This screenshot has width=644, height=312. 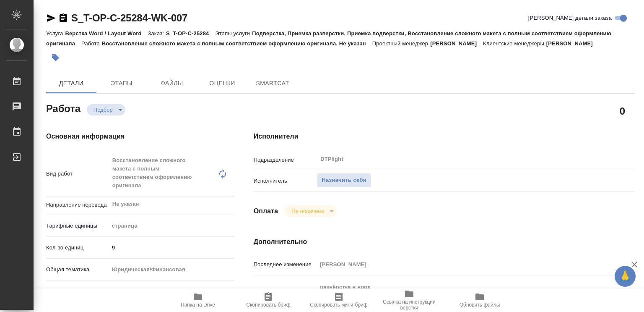 What do you see at coordinates (172, 291) in the screenshot?
I see `div: Счета, акты, чеки, командировочные и таможенные документы` at bounding box center [172, 291].